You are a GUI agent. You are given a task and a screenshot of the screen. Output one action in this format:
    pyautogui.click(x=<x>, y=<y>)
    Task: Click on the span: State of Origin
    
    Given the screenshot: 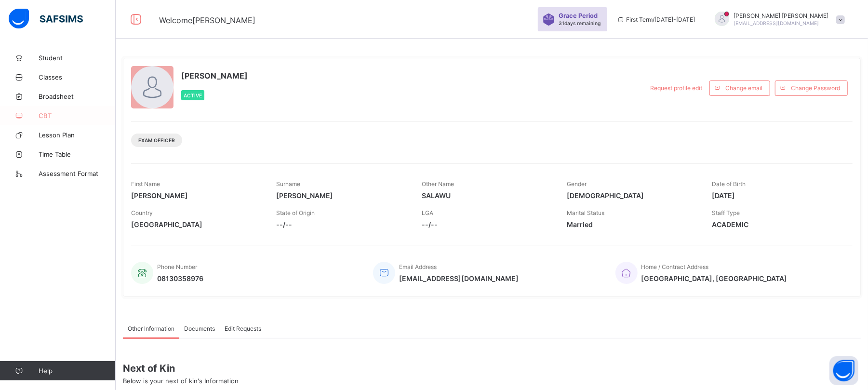 What is the action you would take?
    pyautogui.click(x=296, y=213)
    